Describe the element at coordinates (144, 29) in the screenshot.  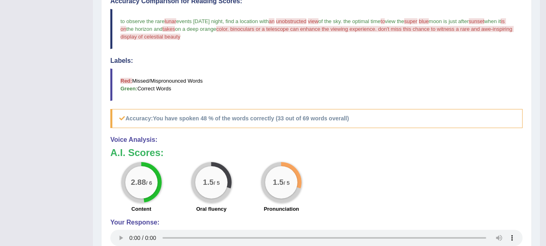
I see `span: the horizon and` at that location.